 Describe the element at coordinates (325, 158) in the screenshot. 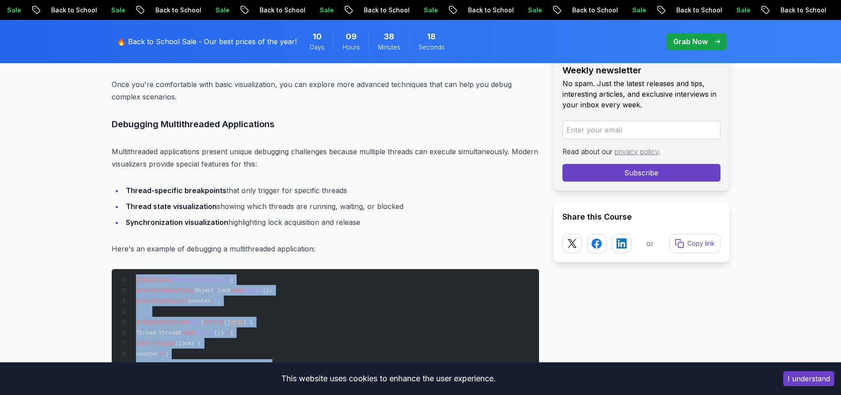

I see `p: Multithreaded applications present unique debugging challenges because multiple threads can execu...` at that location.